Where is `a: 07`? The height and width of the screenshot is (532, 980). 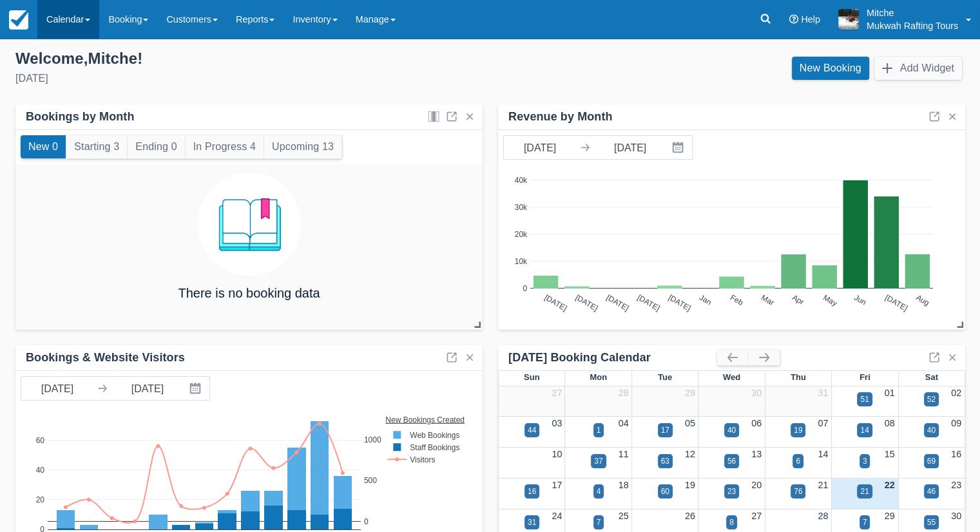 a: 07 is located at coordinates (823, 423).